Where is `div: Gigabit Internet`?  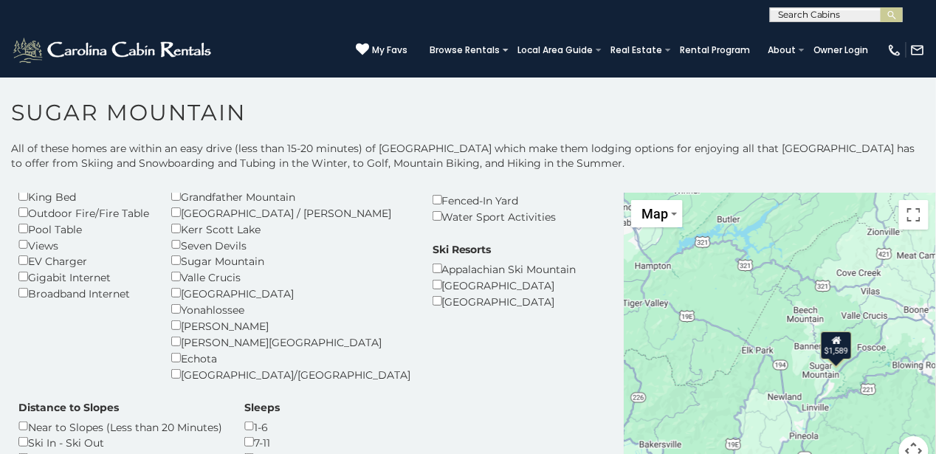
div: Gigabit Internet is located at coordinates (83, 277).